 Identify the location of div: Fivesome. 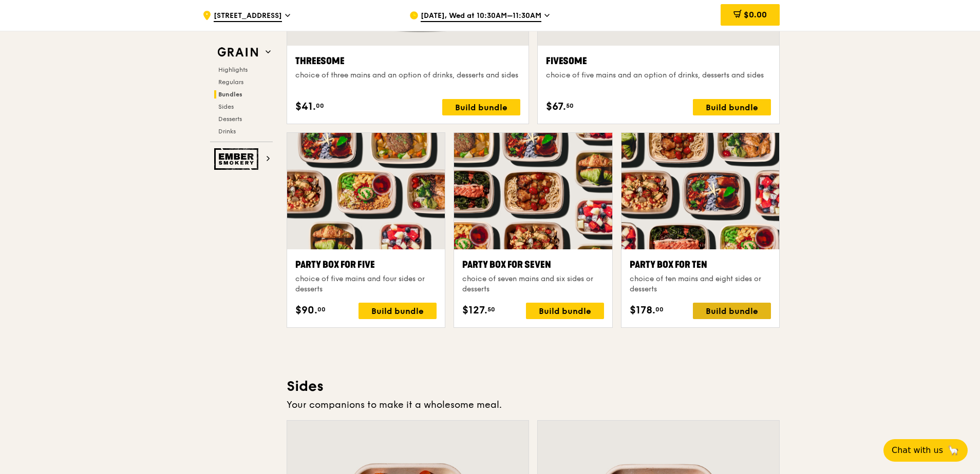
(658, 61).